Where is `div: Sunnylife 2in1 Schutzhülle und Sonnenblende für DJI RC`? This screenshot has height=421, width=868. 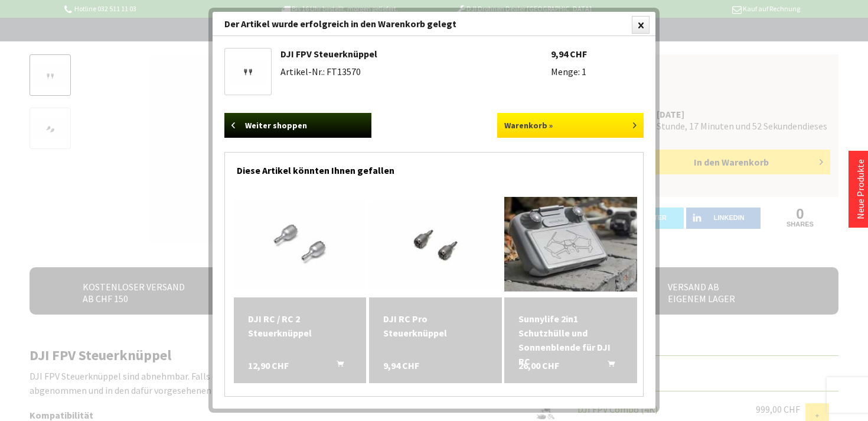
div: Sunnylife 2in1 Schutzhülle und Sonnenblende für DJI RC is located at coordinates (570, 340).